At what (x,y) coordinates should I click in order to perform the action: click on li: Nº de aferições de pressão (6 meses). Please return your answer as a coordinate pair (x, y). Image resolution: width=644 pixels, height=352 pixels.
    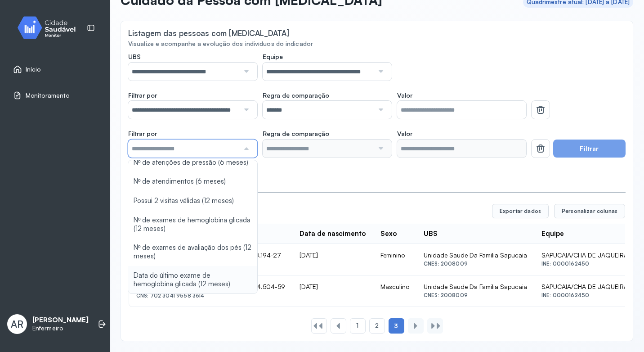
    Looking at the image, I should click on (193, 162).